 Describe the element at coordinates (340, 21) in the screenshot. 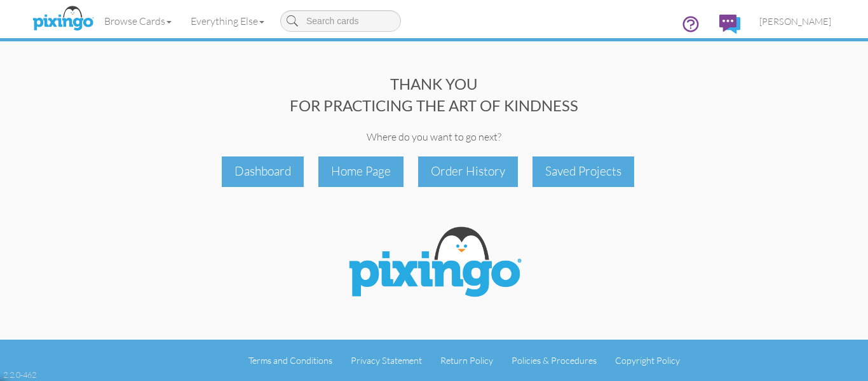

I see `input: Search cards` at that location.